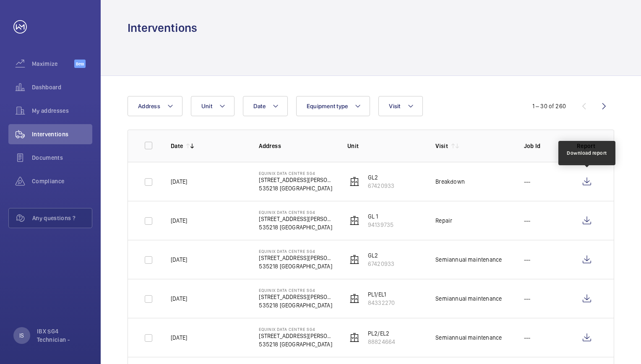 The image size is (641, 364). I want to click on span: Maximize, so click(53, 64).